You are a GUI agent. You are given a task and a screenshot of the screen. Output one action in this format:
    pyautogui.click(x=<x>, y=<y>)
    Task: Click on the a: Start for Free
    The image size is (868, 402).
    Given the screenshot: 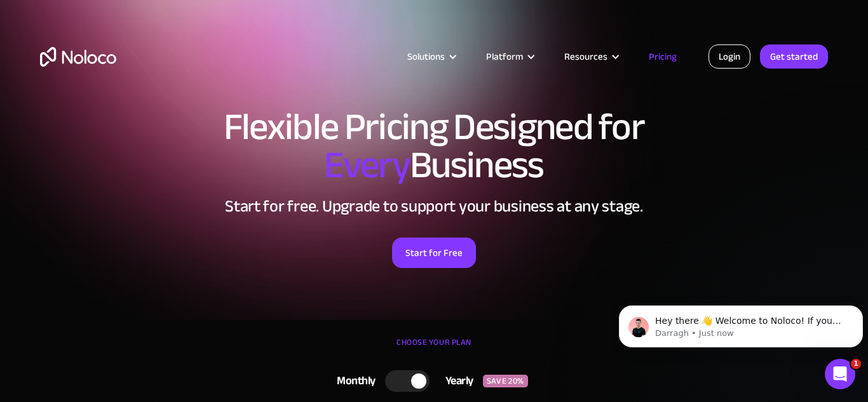 What is the action you would take?
    pyautogui.click(x=434, y=252)
    